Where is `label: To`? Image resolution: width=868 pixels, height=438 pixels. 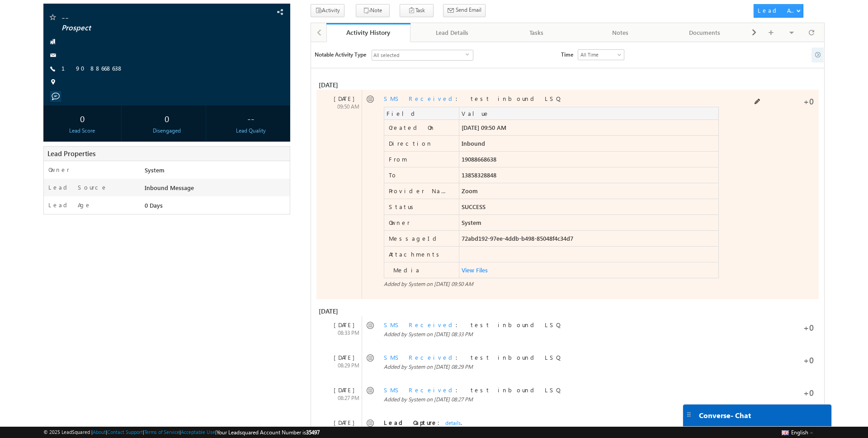
label: To is located at coordinates (419, 175).